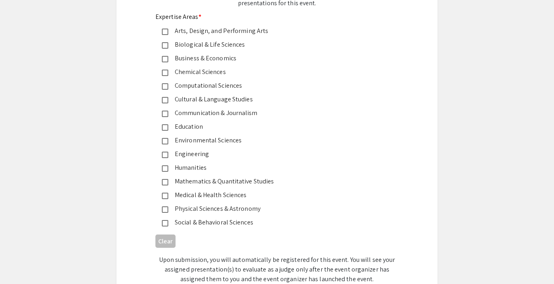  What do you see at coordinates (274, 58) in the screenshot?
I see `div: Business & Economics` at bounding box center [274, 58].